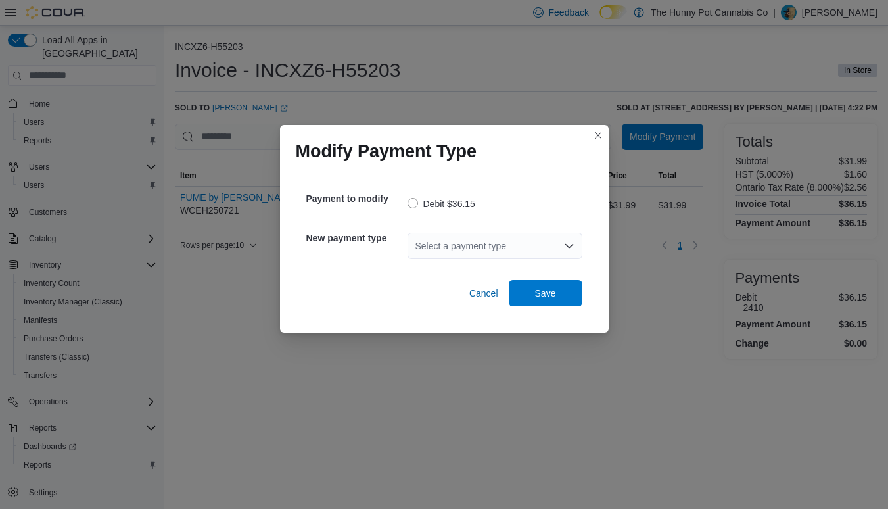 Image resolution: width=888 pixels, height=509 pixels. What do you see at coordinates (484, 293) in the screenshot?
I see `button: Cancel` at bounding box center [484, 293].